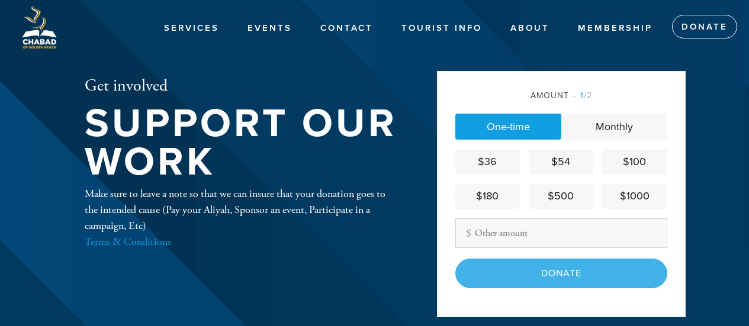 The width and height of the screenshot is (749, 326). Describe the element at coordinates (634, 196) in the screenshot. I see `a: $1000` at that location.